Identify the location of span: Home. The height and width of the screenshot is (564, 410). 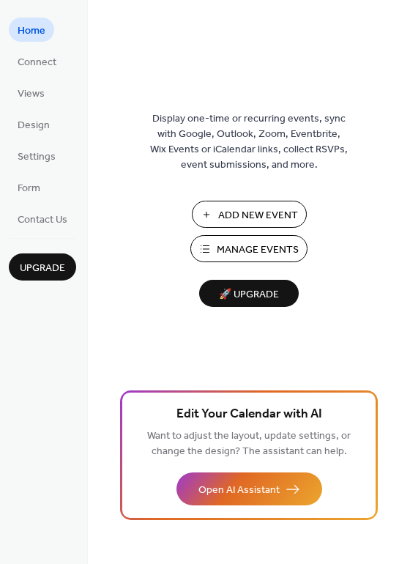
(32, 31).